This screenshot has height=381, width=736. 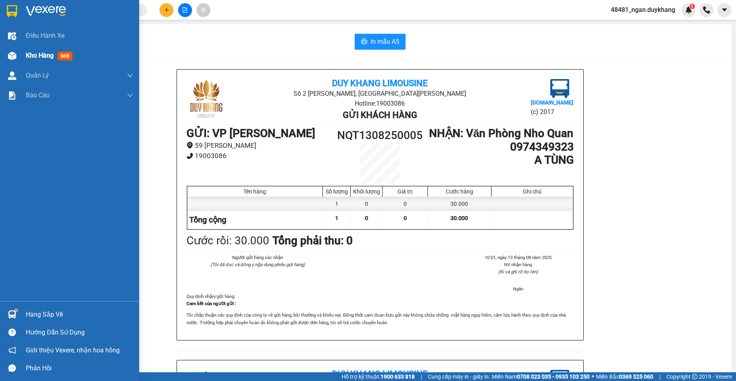 I want to click on span: 48481_ngan.duykhang, so click(x=643, y=10).